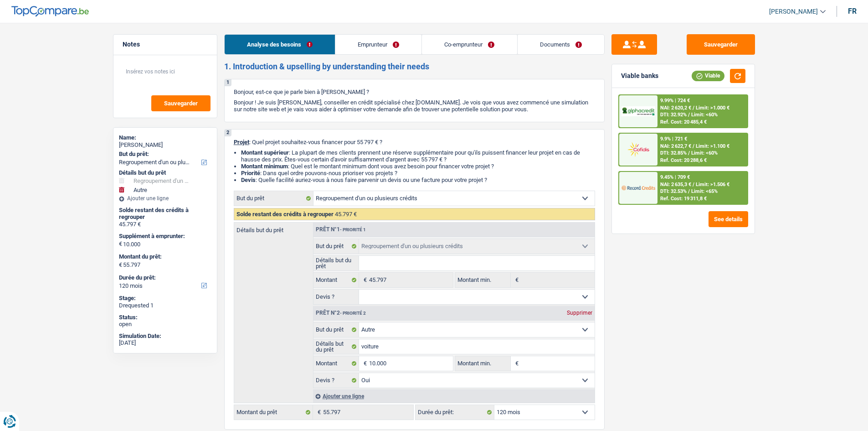 Image resolution: width=868 pixels, height=431 pixels. I want to click on div: Viable banks, so click(639, 75).